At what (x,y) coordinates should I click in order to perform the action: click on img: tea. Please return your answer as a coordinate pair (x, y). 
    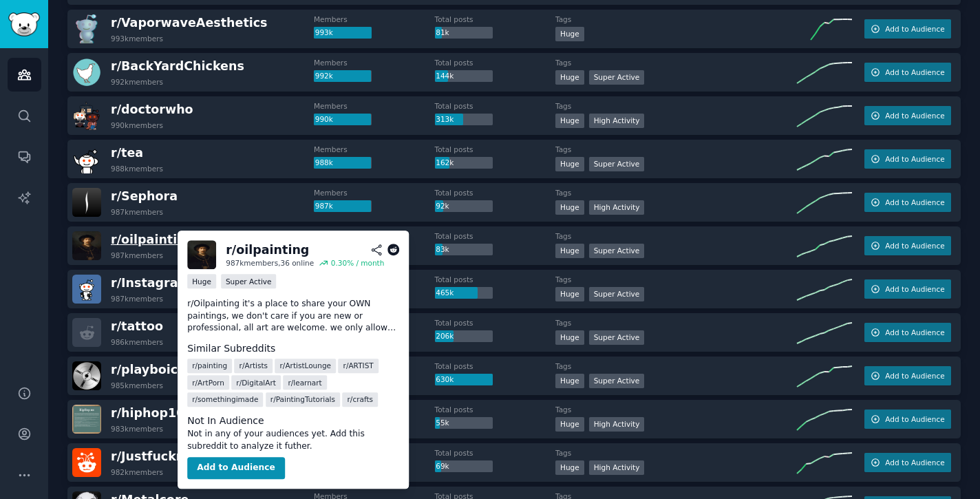
    Looking at the image, I should click on (86, 159).